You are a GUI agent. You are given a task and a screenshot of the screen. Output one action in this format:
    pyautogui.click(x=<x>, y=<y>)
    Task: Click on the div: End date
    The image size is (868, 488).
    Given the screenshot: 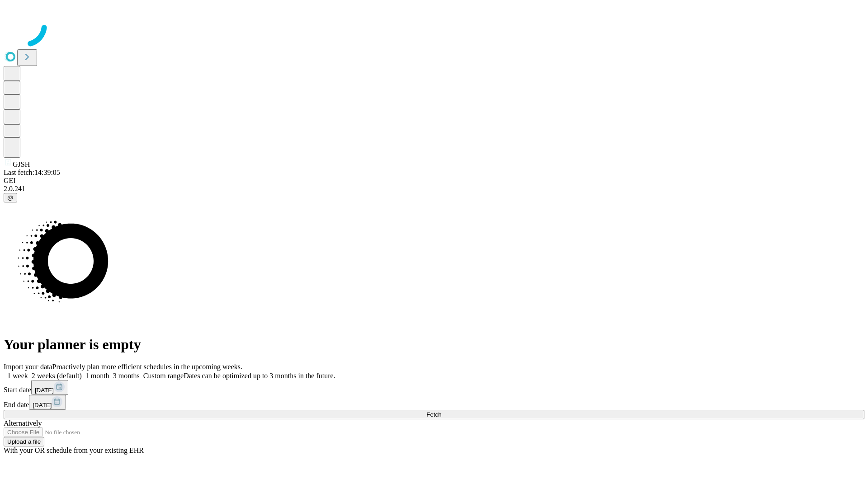 What is the action you would take?
    pyautogui.click(x=434, y=402)
    